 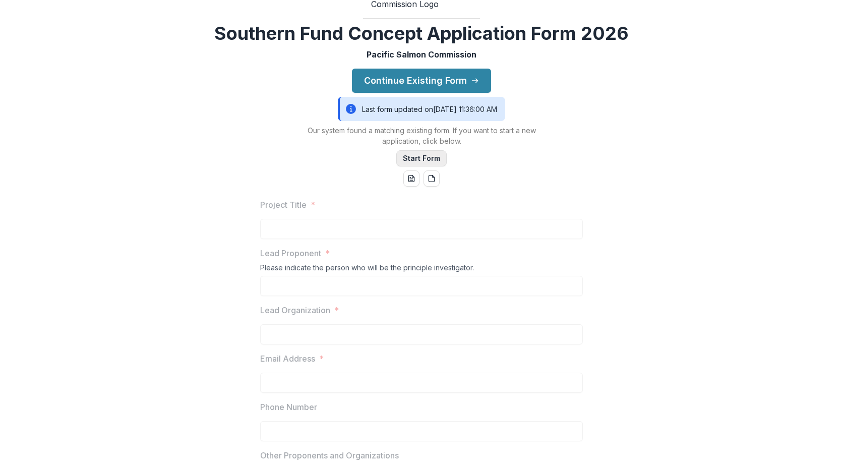 I want to click on button: pdf-download, so click(x=431, y=178).